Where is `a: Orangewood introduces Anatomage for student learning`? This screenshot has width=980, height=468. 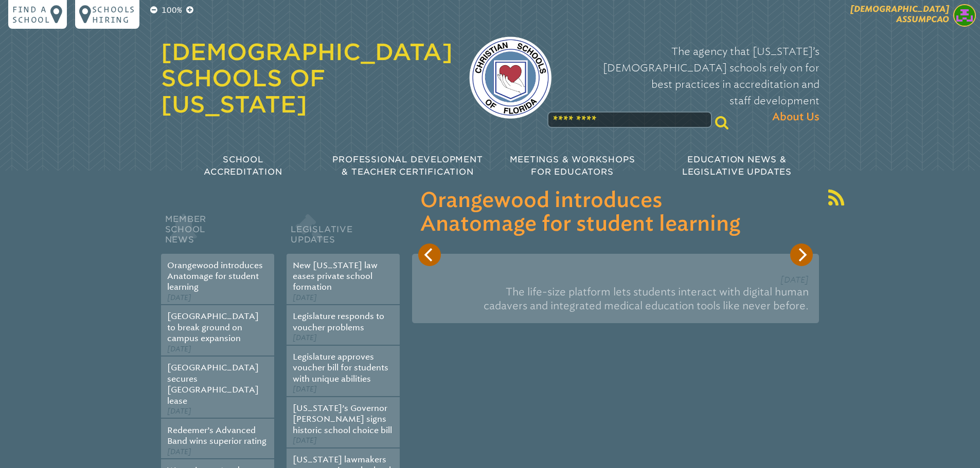
a: Orangewood introduces Anatomage for student learning is located at coordinates (215, 276).